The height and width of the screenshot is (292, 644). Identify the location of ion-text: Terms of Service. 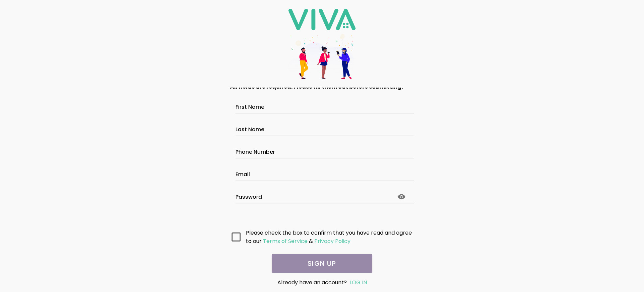
(285, 241).